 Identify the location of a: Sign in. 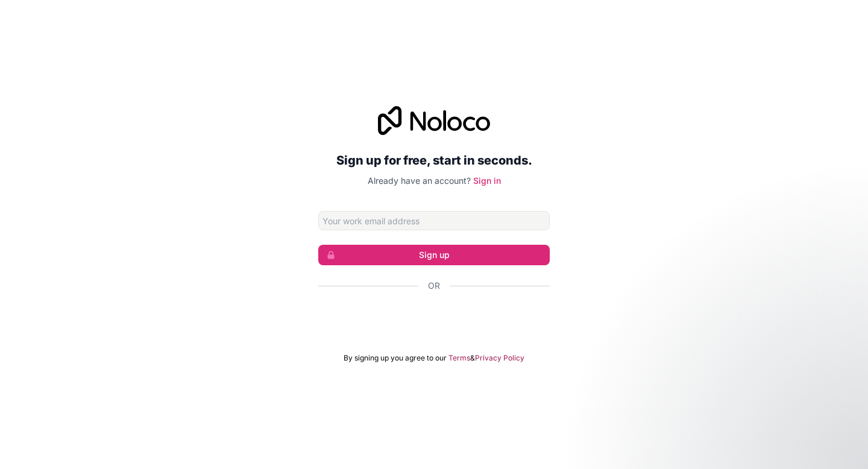
(487, 180).